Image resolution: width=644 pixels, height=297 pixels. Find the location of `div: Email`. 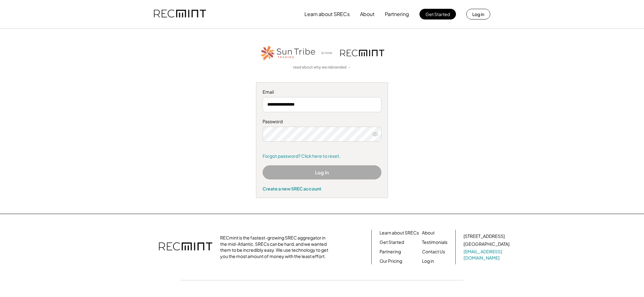

div: Email is located at coordinates (322, 92).